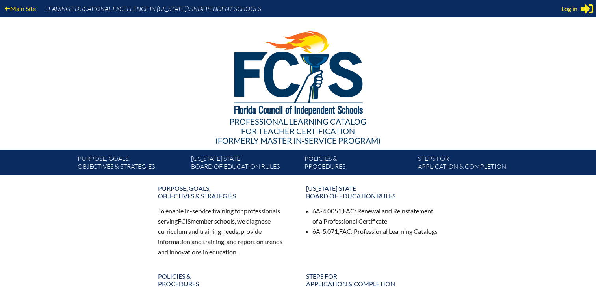 Image resolution: width=596 pixels, height=291 pixels. Describe the element at coordinates (375, 216) in the screenshot. I see `li: 6A-4.0051, : Renewal and Reinstatement of a Professional Certificate` at that location.